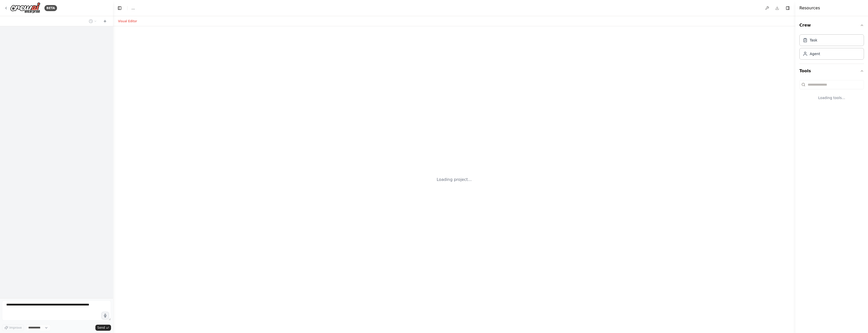  Describe the element at coordinates (101, 328) in the screenshot. I see `span: Send` at that location.